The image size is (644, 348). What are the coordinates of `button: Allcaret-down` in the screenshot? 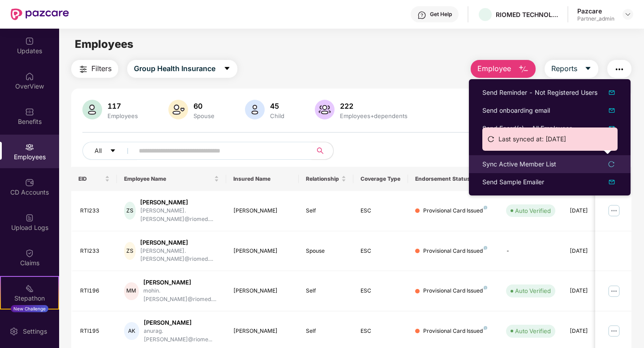 It's located at (110, 151).